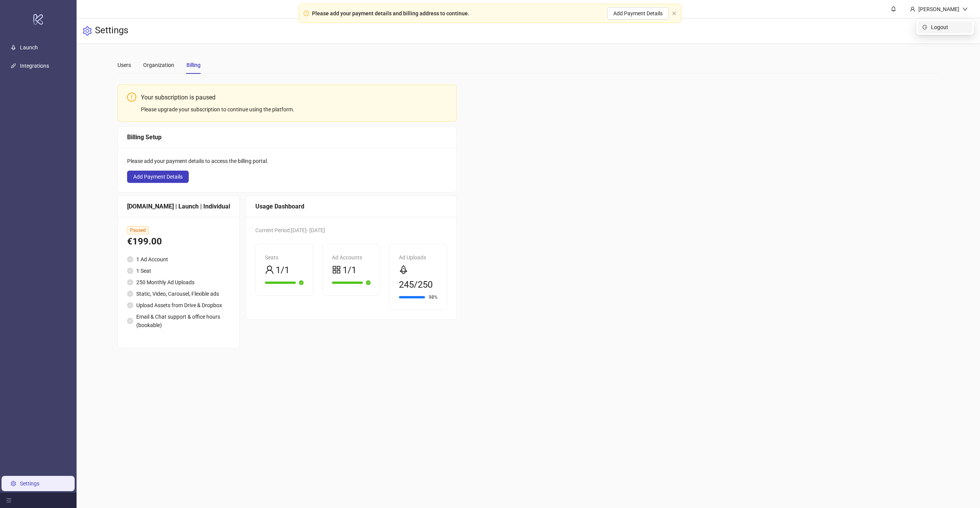 The image size is (980, 508). What do you see at coordinates (178, 259) in the screenshot?
I see `li: 1 Ad Account` at bounding box center [178, 259].